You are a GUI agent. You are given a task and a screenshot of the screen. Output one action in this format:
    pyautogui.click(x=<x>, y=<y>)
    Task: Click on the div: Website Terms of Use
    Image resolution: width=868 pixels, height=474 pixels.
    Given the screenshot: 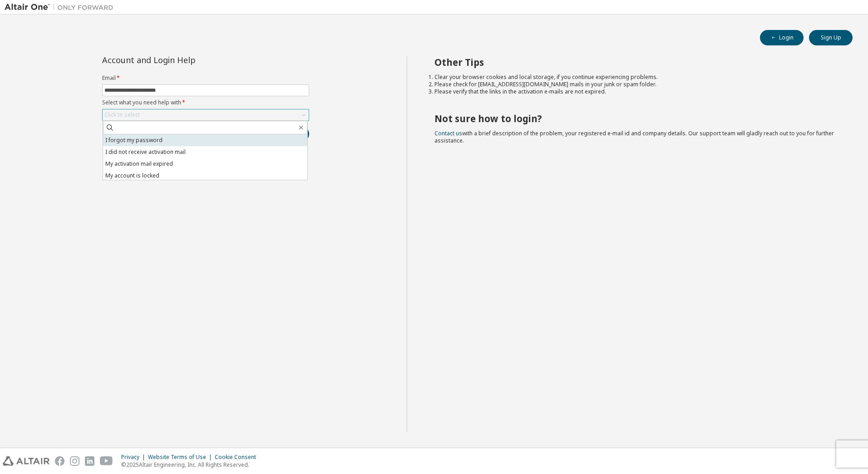 What is the action you would take?
    pyautogui.click(x=181, y=457)
    